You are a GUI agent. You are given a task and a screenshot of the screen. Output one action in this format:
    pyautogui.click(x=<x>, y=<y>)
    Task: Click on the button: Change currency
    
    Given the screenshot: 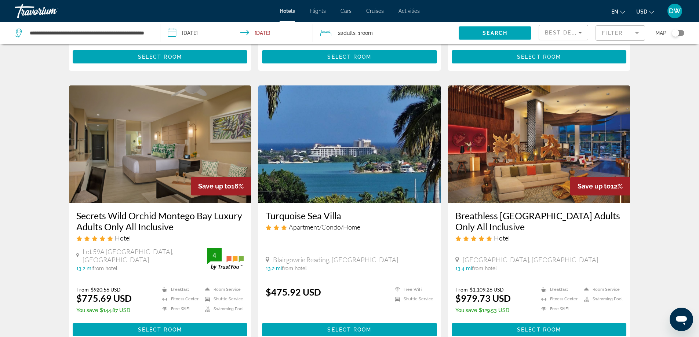 What is the action you would take?
    pyautogui.click(x=645, y=11)
    